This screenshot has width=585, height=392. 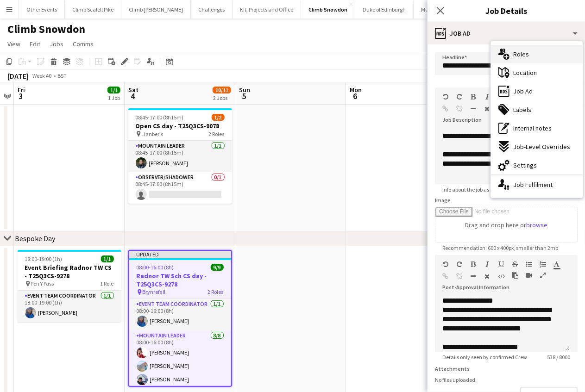 What do you see at coordinates (132, 96) in the screenshot?
I see `span: 4` at bounding box center [132, 96].